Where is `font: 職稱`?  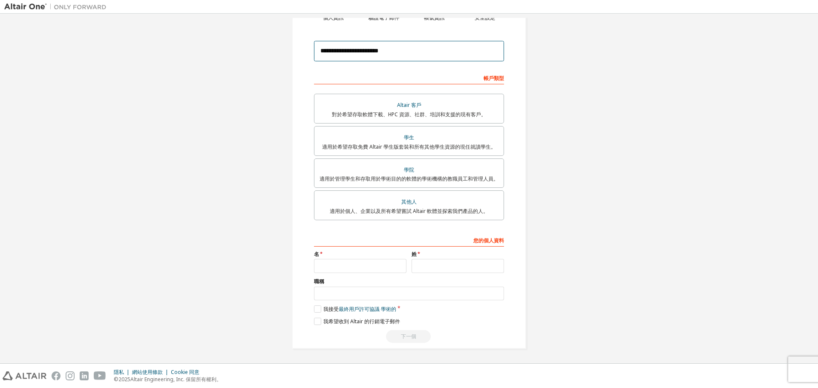
font: 職稱 is located at coordinates (319, 281).